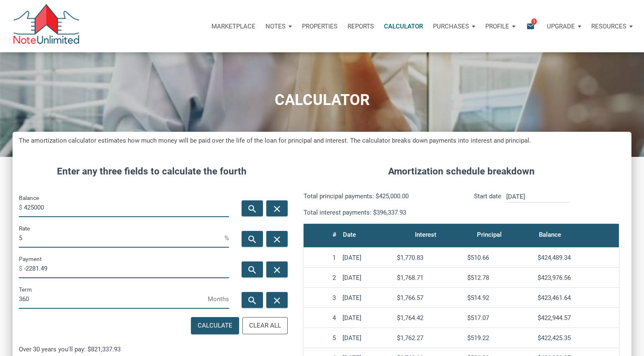 The image size is (644, 356). I want to click on label: Payment, so click(30, 259).